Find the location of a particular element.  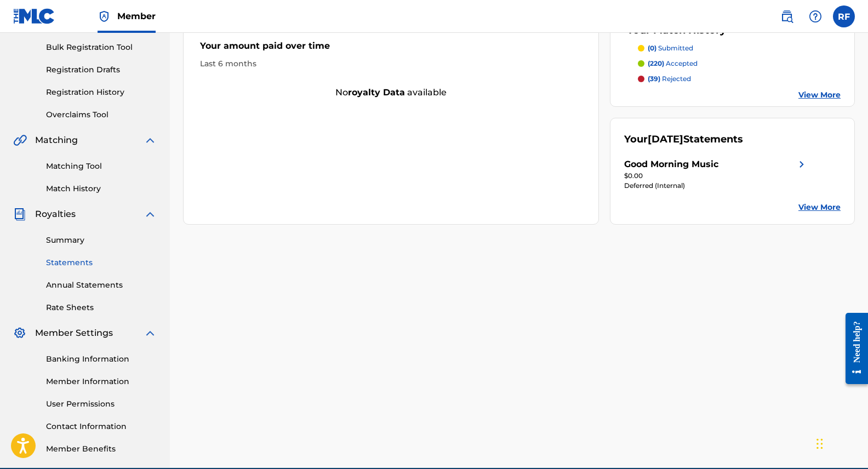

div: Need help? is located at coordinates (20, 37).